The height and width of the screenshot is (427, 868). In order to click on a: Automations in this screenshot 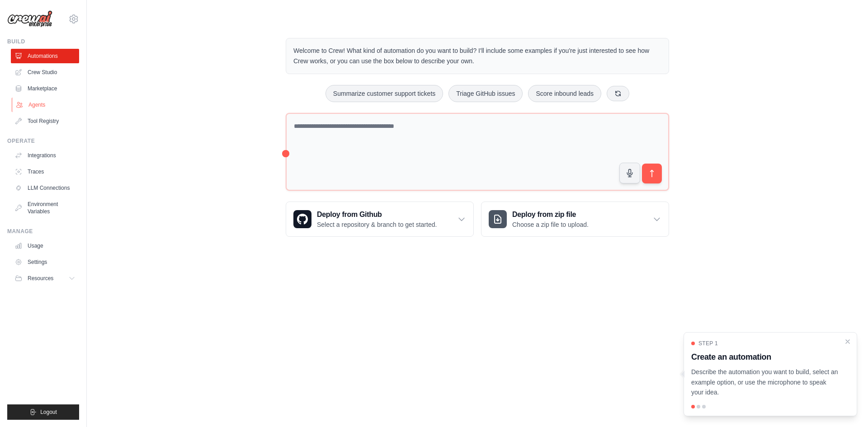, I will do `click(45, 56)`.